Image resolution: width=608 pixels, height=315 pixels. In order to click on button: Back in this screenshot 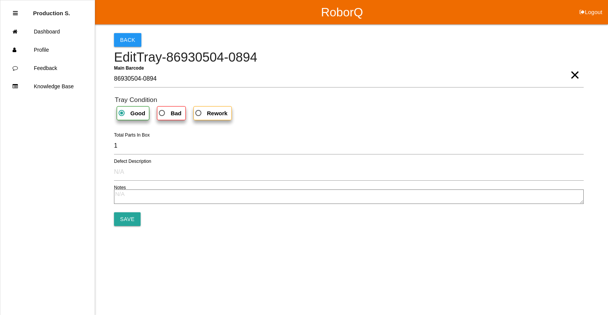, I will do `click(128, 40)`.